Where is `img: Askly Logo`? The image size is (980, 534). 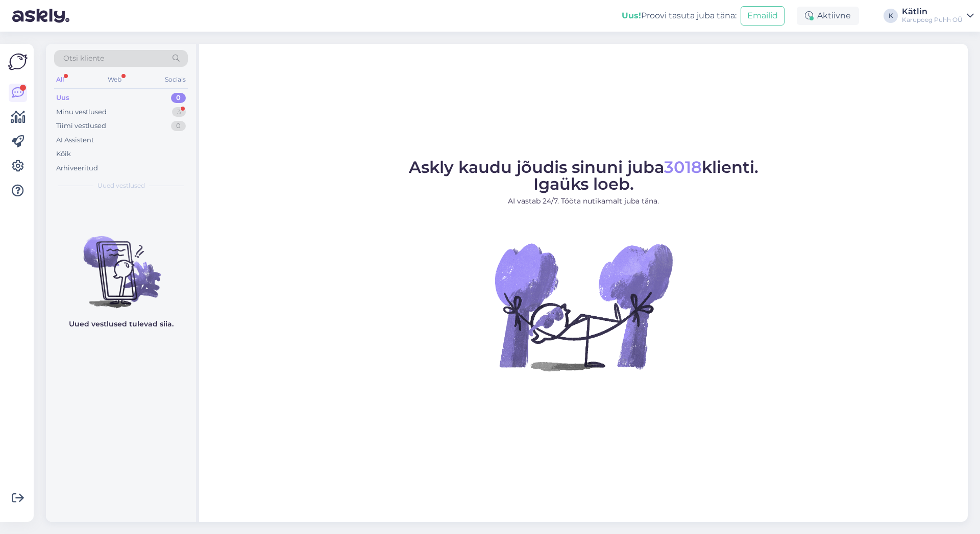 img: Askly Logo is located at coordinates (18, 62).